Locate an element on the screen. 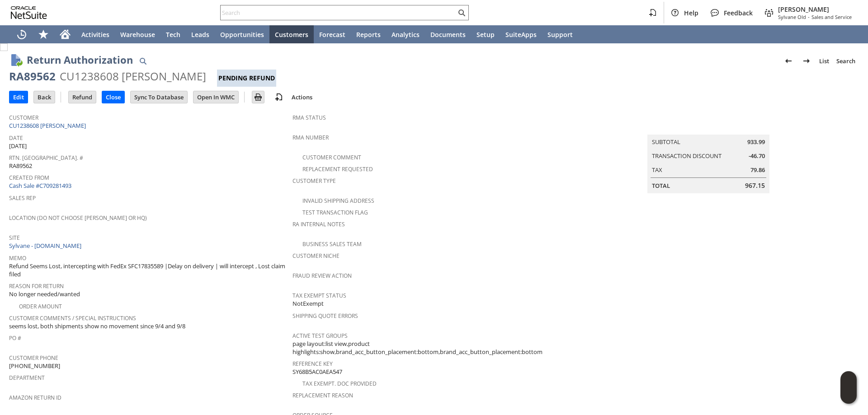  span: Setup is located at coordinates (485, 35).